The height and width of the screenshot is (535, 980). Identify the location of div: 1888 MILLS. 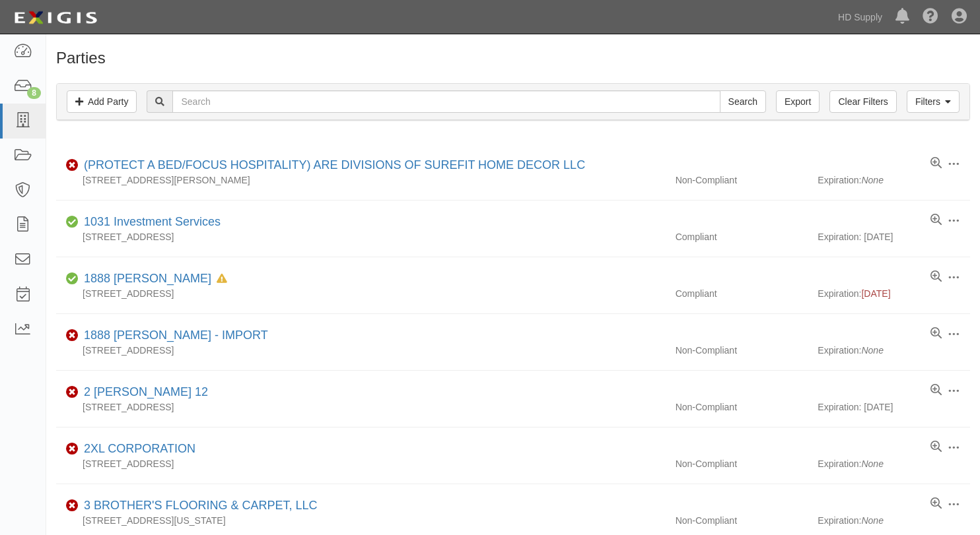
(153, 279).